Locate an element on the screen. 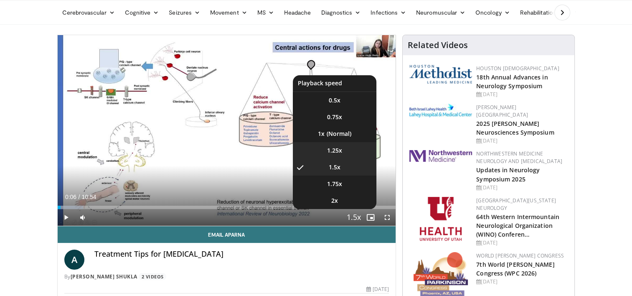 The image size is (632, 296). a: 18th Annual Advances in Neurology Symposium is located at coordinates (512, 82).